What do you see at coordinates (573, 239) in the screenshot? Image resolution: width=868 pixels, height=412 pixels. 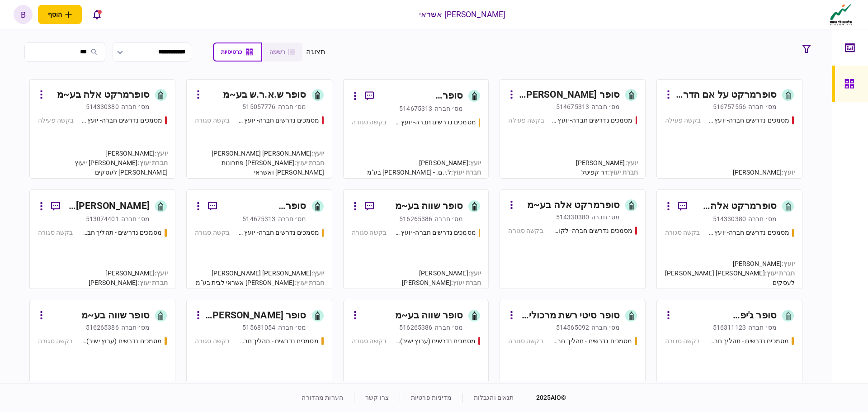 I see `a: סופרמרקט אלה בע~ממס׳ חברה514330380מסמכים נדרשים חברה- לקוח קצה - ישירבקשה סגורה` at bounding box center [573, 239].